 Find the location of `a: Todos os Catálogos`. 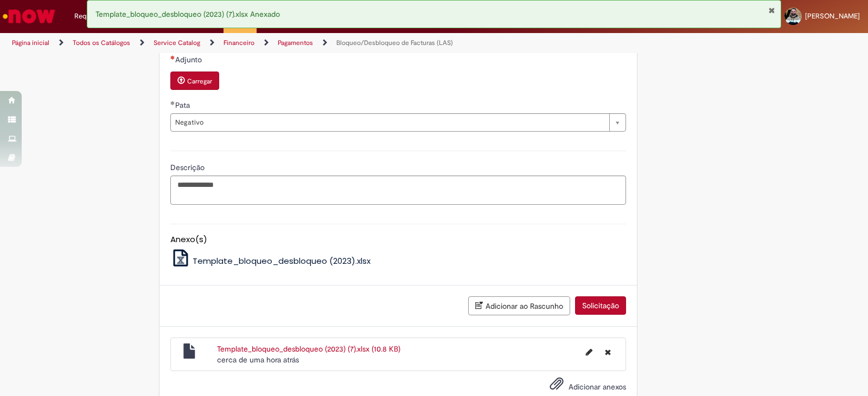

a: Todos os Catálogos is located at coordinates (101, 43).